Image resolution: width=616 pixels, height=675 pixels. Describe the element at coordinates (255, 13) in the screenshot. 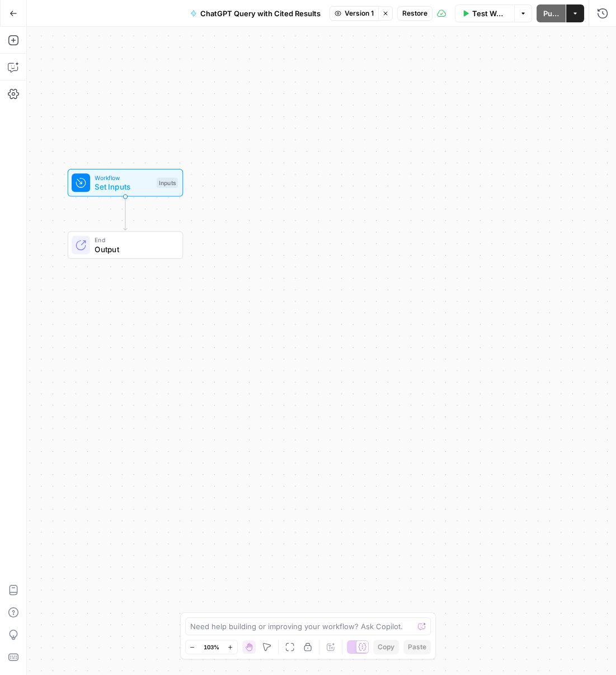

I see `button: ChatGPT Query with Cited Results` at that location.